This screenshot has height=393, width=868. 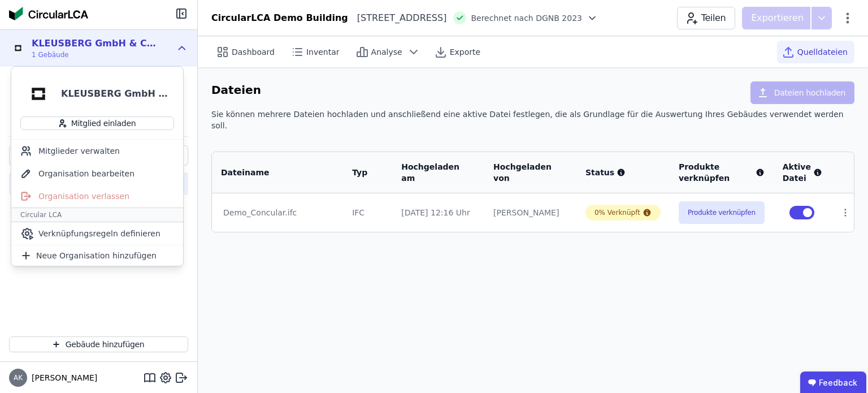 What do you see at coordinates (705, 18) in the screenshot?
I see `button: Teilen` at bounding box center [705, 18].